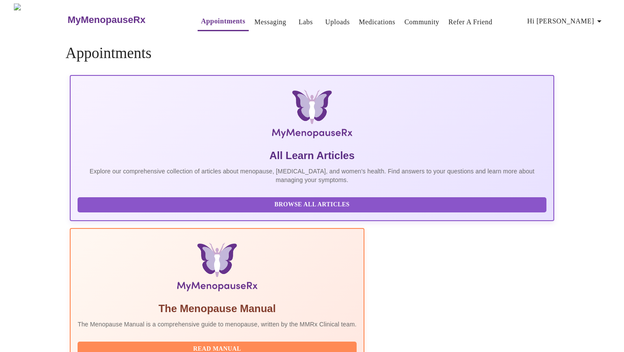  I want to click on h5: All Learn Articles, so click(312, 156).